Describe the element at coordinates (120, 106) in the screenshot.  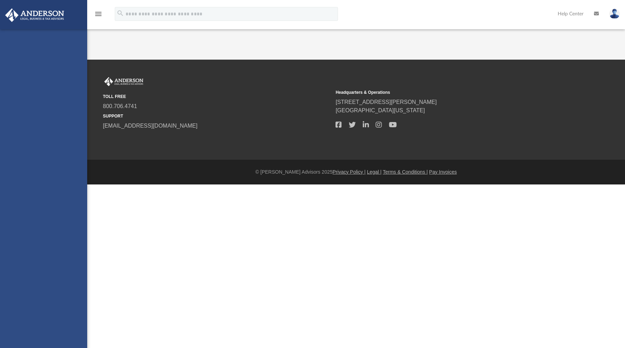
I see `a: 800.706.4741` at that location.